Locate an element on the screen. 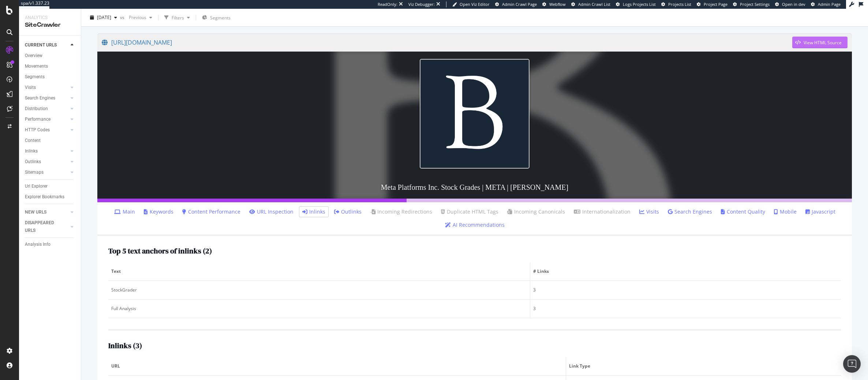  a: Movements is located at coordinates (50, 66).